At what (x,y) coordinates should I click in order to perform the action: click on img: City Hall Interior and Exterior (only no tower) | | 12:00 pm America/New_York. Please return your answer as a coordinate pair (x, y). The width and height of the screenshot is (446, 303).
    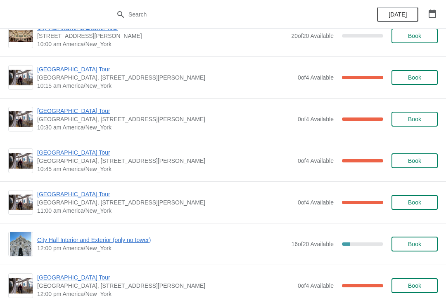
    Looking at the image, I should click on (21, 244).